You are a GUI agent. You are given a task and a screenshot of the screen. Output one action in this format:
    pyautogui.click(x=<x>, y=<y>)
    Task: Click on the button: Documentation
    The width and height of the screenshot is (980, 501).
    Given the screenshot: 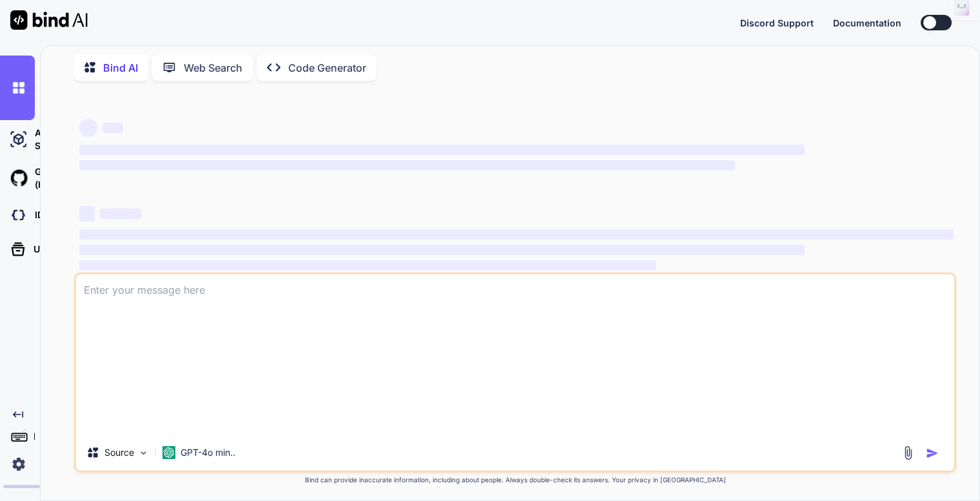 What is the action you would take?
    pyautogui.click(x=867, y=23)
    